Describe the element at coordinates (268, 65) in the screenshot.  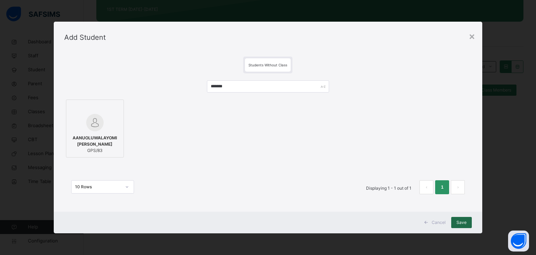
I see `span: Students Without Class` at that location.